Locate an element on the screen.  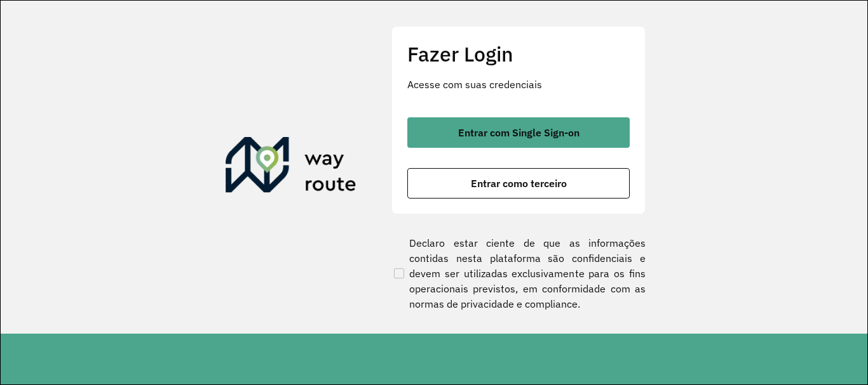
span: Entrar como terceiro is located at coordinates (518, 183).